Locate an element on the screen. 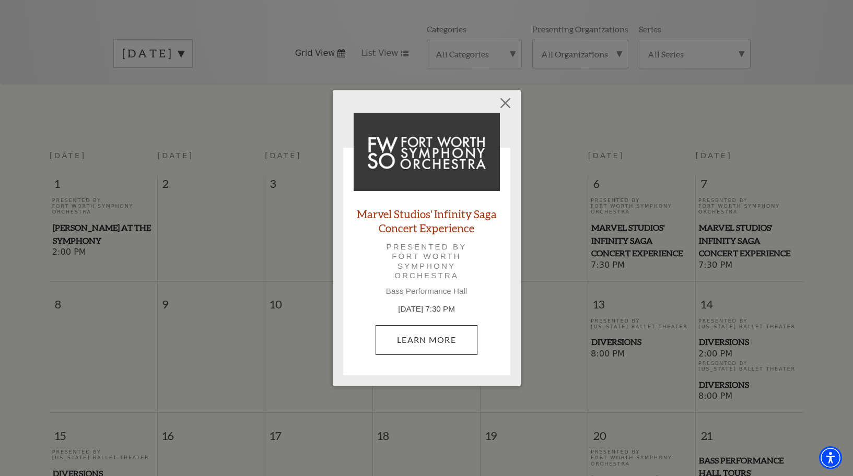 Image resolution: width=853 pixels, height=476 pixels. p: Bass Performance Hall is located at coordinates (427, 291).